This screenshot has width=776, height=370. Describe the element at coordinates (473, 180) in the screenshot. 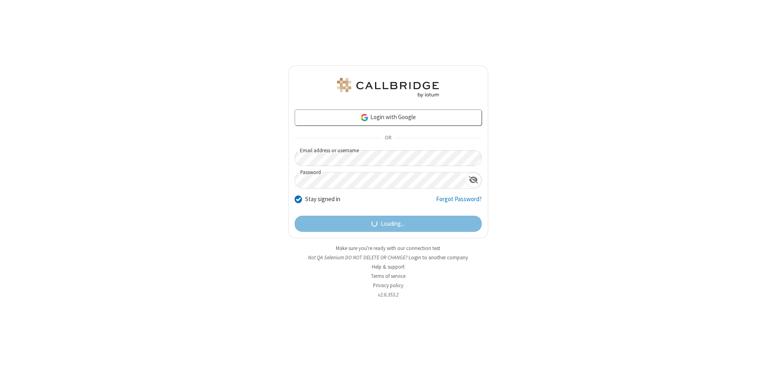

I see `div: Show password` at that location.